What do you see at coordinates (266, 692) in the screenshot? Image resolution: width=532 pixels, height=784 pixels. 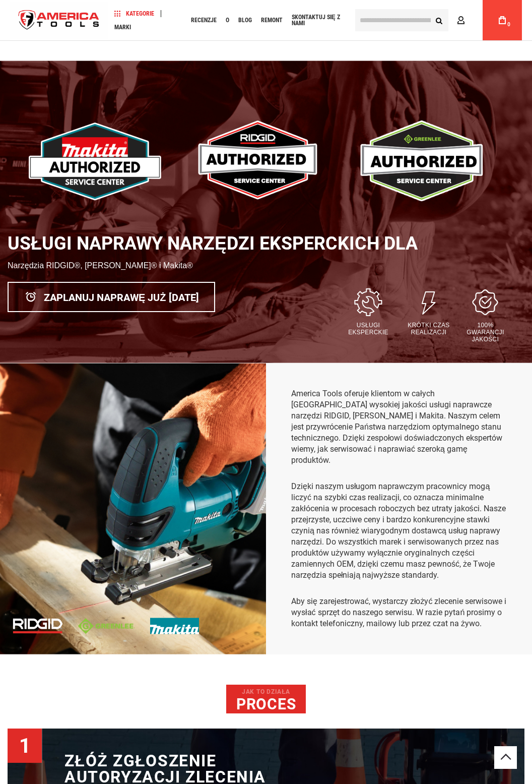 I see `font: Jak to działa` at bounding box center [266, 692].